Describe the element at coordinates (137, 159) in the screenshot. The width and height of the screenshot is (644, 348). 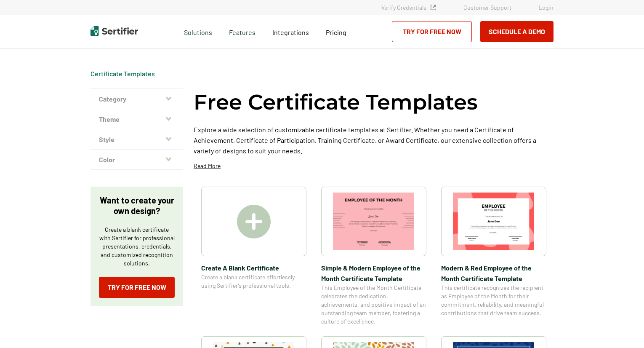
I see `button: Color` at that location.